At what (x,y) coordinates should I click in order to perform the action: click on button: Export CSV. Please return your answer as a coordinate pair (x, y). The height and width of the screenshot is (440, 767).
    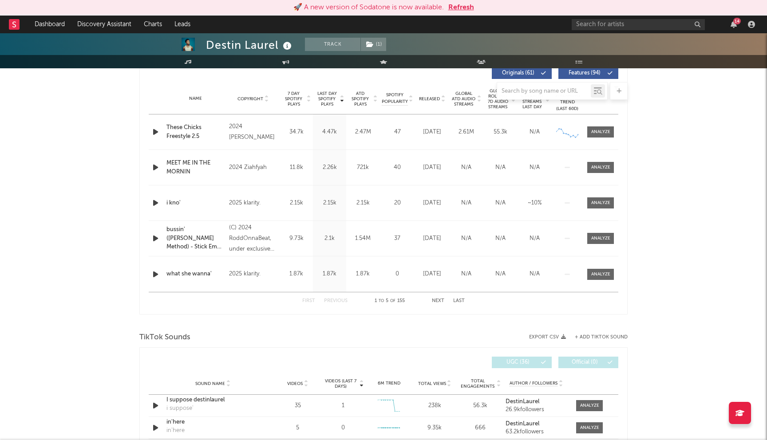
    Looking at the image, I should click on (547, 337).